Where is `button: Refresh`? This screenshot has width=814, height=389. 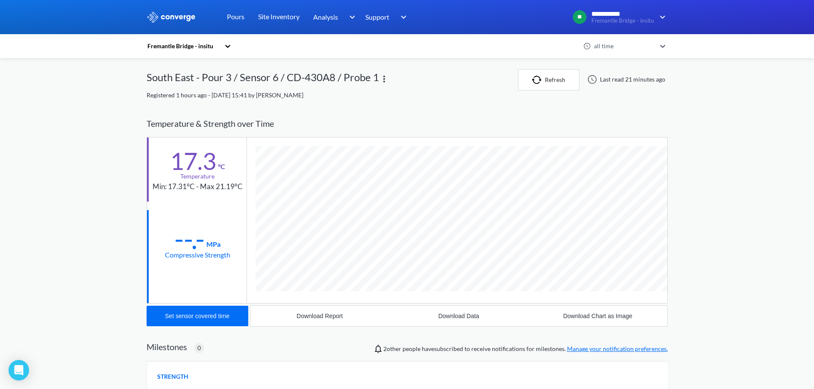
button: Refresh is located at coordinates (549, 80).